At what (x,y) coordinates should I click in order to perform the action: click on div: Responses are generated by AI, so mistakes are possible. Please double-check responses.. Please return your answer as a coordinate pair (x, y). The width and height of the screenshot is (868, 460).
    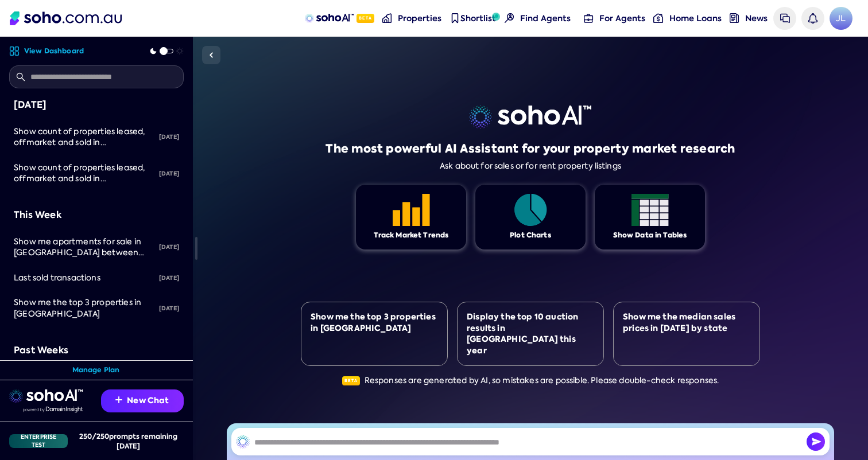
    Looking at the image, I should click on (530, 381).